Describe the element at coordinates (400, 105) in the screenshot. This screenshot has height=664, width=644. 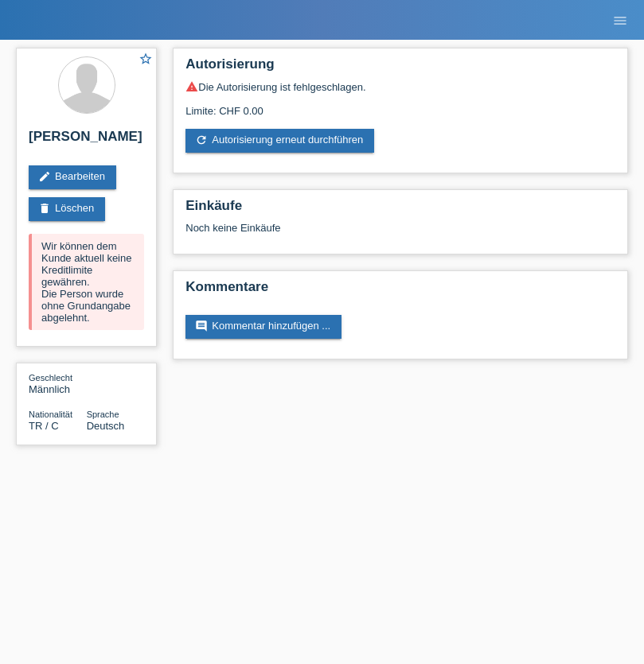
I see `div: Limite: CHF 0.00` at that location.